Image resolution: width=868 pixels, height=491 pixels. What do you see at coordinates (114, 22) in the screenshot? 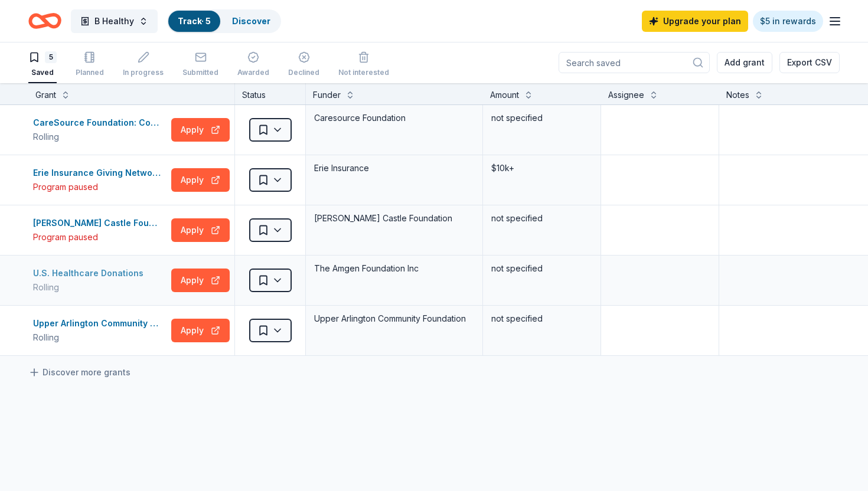
I see `span: B Healthy` at bounding box center [114, 22].